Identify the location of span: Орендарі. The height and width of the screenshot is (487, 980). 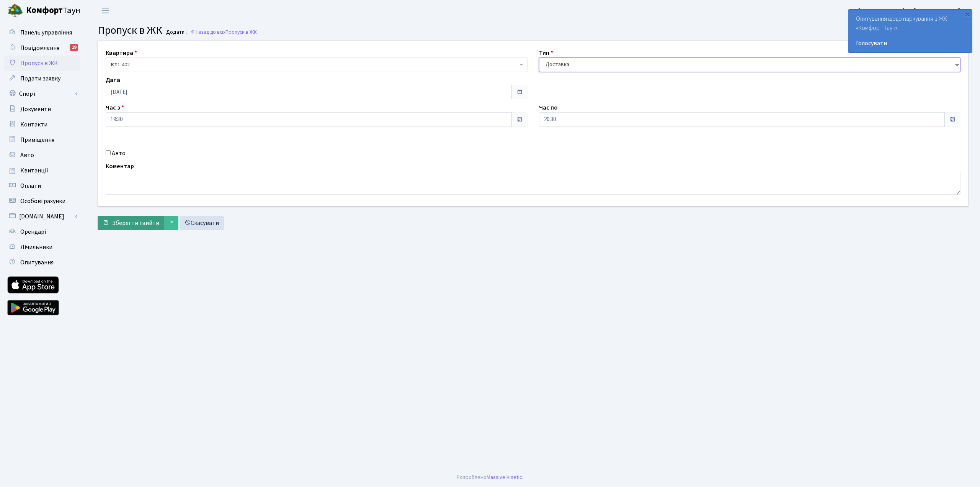
(33, 232).